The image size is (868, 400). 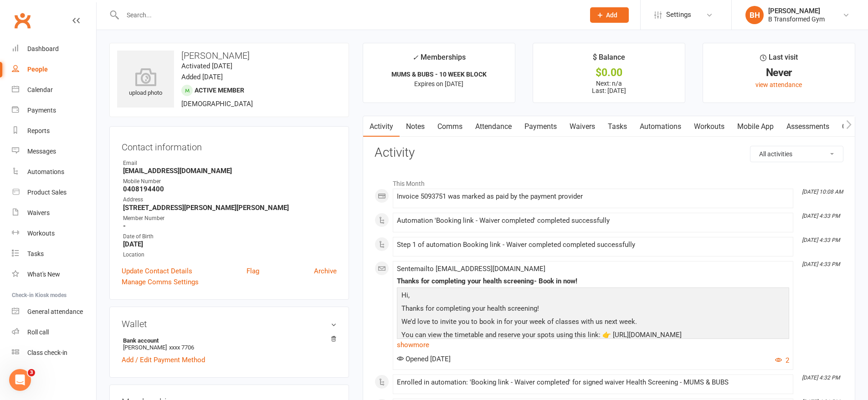 I want to click on a: Clubworx, so click(x=22, y=20).